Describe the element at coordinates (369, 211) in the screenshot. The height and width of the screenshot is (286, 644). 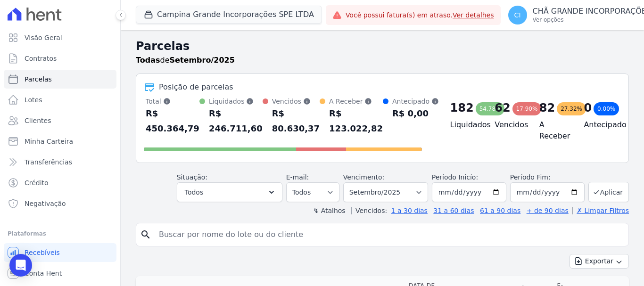
I see `label: Vencidos:` at that location.